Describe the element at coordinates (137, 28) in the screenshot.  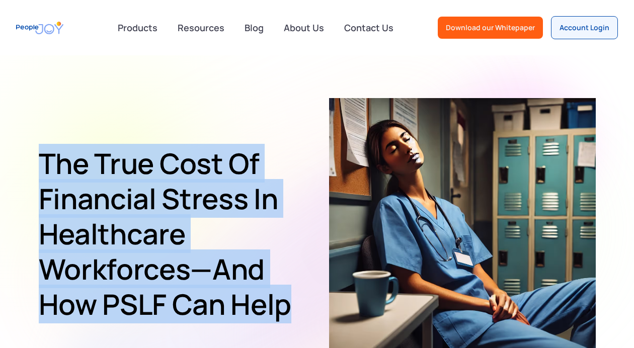
I see `div: Products` at that location.